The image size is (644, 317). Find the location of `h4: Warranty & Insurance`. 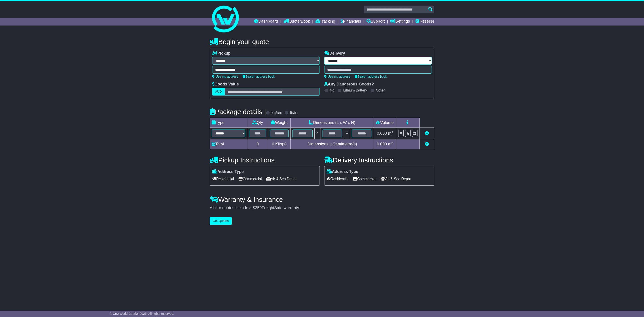

h4: Warranty & Insurance is located at coordinates (322, 199).